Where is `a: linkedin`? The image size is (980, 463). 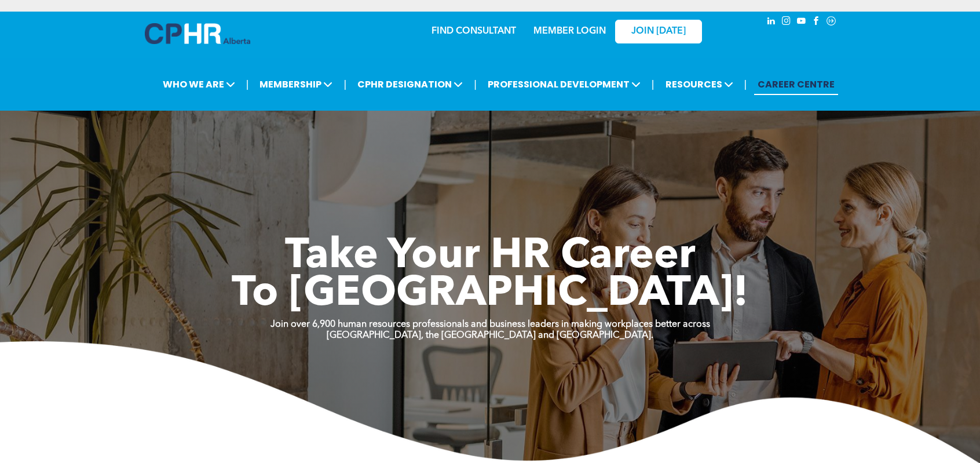 a: linkedin is located at coordinates (771, 22).